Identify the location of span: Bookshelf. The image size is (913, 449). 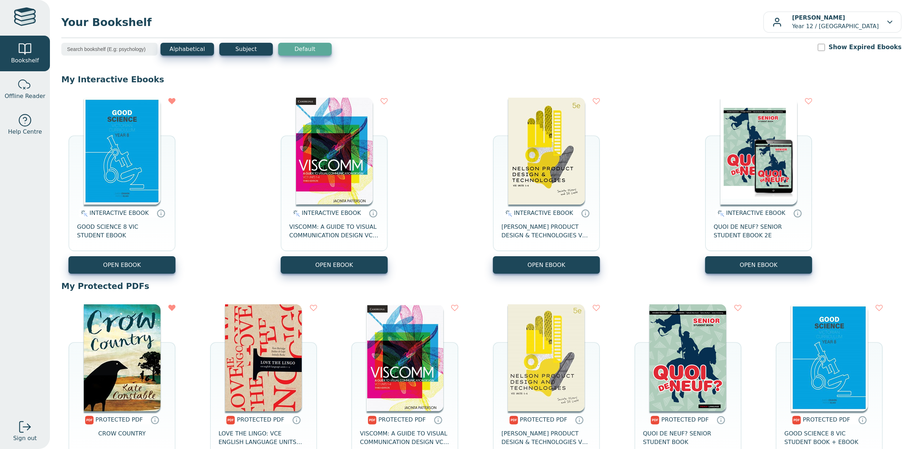
(25, 61).